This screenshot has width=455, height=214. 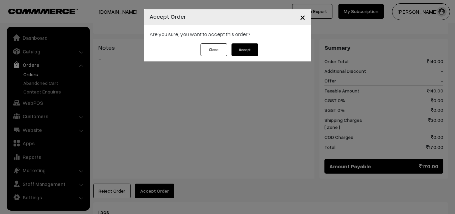 I want to click on div: Are you sure, you want to accept this order?, so click(x=228, y=34).